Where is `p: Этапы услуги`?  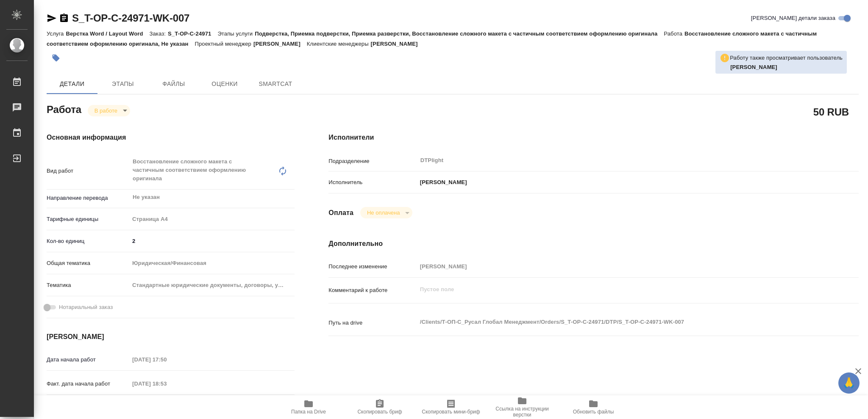 p: Этапы услуги is located at coordinates (236, 33).